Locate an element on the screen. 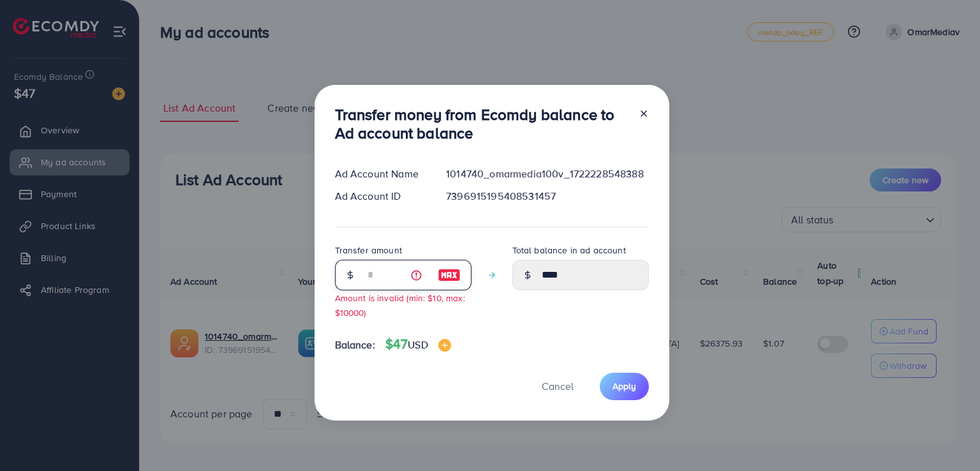  span: Apply is located at coordinates (624, 386).